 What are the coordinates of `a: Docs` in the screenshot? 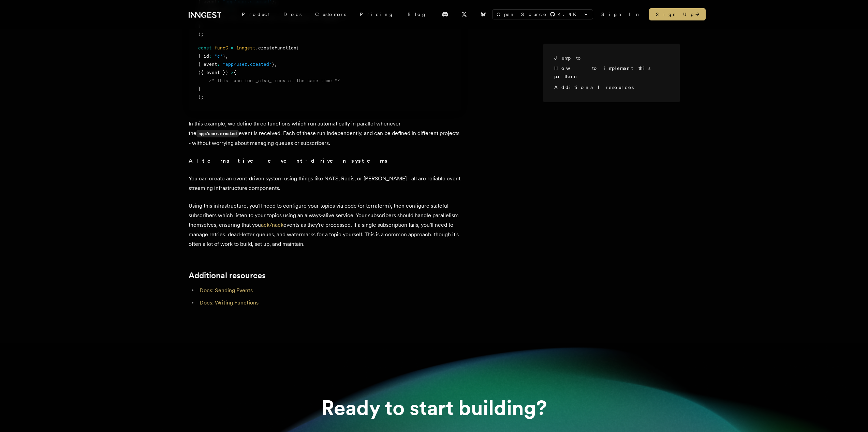 It's located at (292, 14).